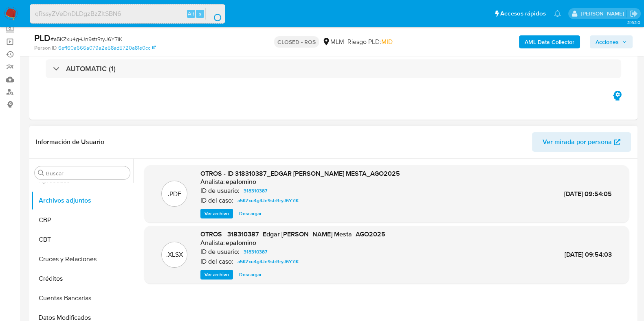 This screenshot has width=644, height=321. Describe the element at coordinates (82, 279) in the screenshot. I see `button: Créditos` at that location.